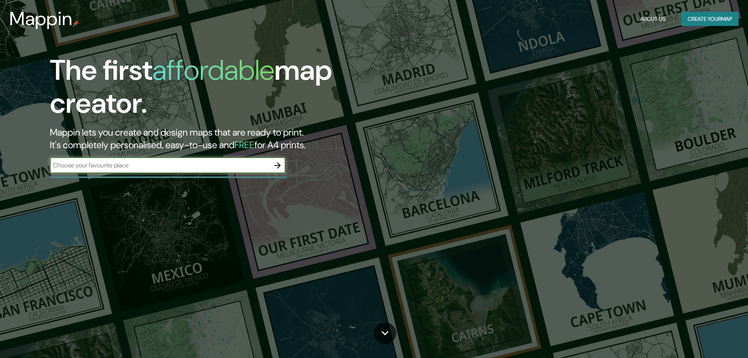 Image resolution: width=748 pixels, height=358 pixels. Describe the element at coordinates (237, 139) in the screenshot. I see `h2: Mappin lets you create and design maps that are ready to print. It's completely personalised, eas...` at that location.